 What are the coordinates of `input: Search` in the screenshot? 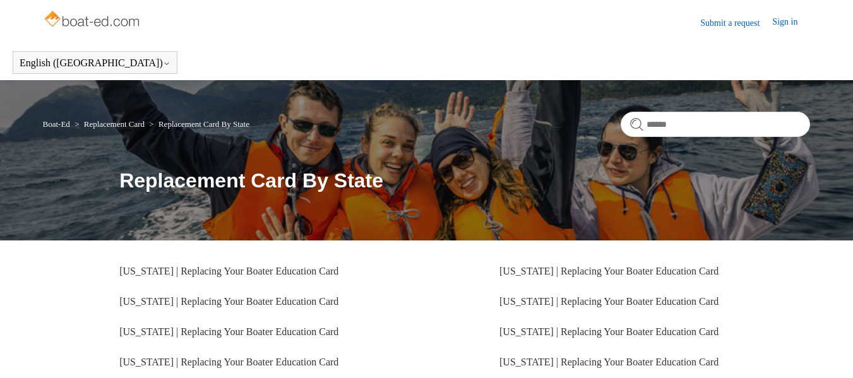 It's located at (716, 124).